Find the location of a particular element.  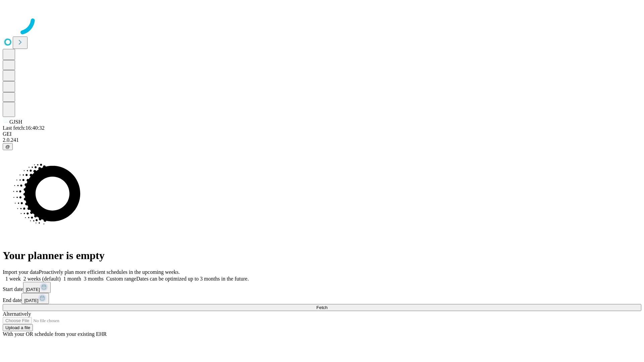

span: 2 weeks (default) is located at coordinates (42, 279).